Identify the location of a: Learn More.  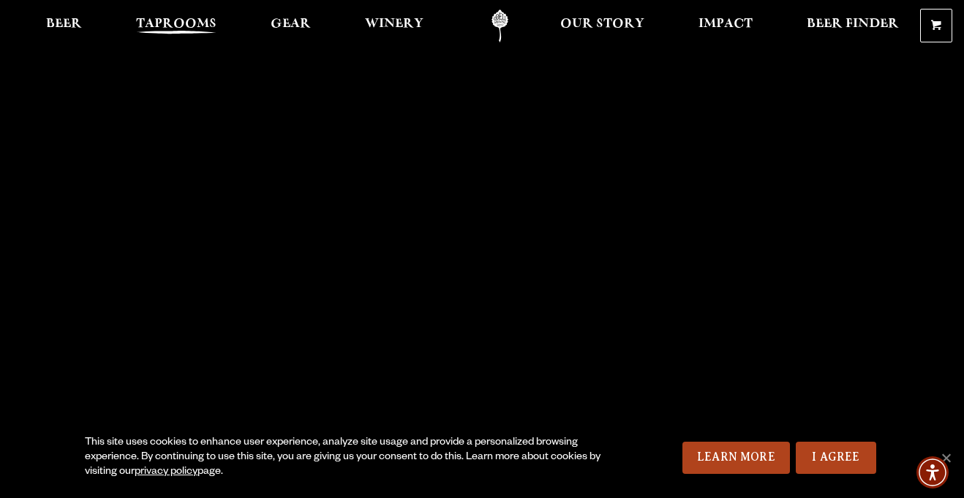
(735, 458).